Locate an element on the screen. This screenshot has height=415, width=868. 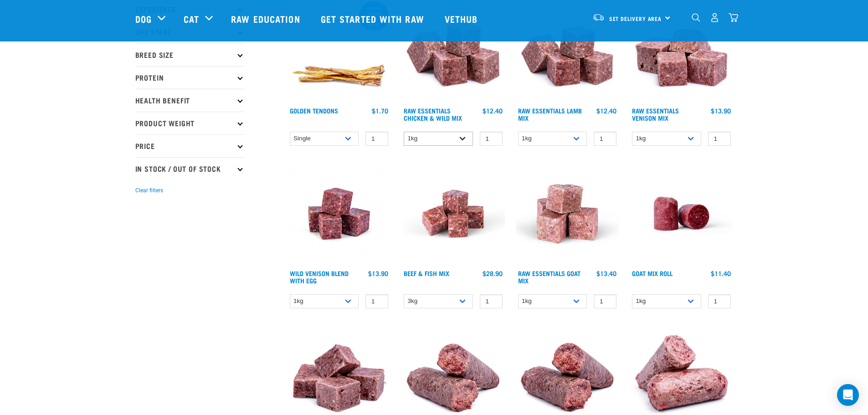
span: Set Delivery Area is located at coordinates (635, 18).